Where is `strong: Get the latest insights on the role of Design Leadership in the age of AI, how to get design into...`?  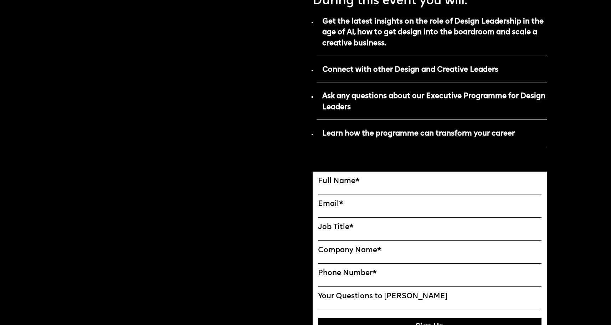 strong: Get the latest insights on the role of Design Leadership in the age of AI, how to get design into... is located at coordinates (433, 33).